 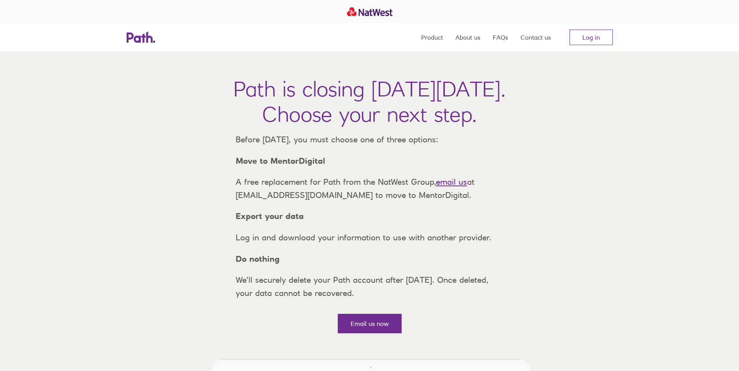 I want to click on strong: Do nothing, so click(x=257, y=259).